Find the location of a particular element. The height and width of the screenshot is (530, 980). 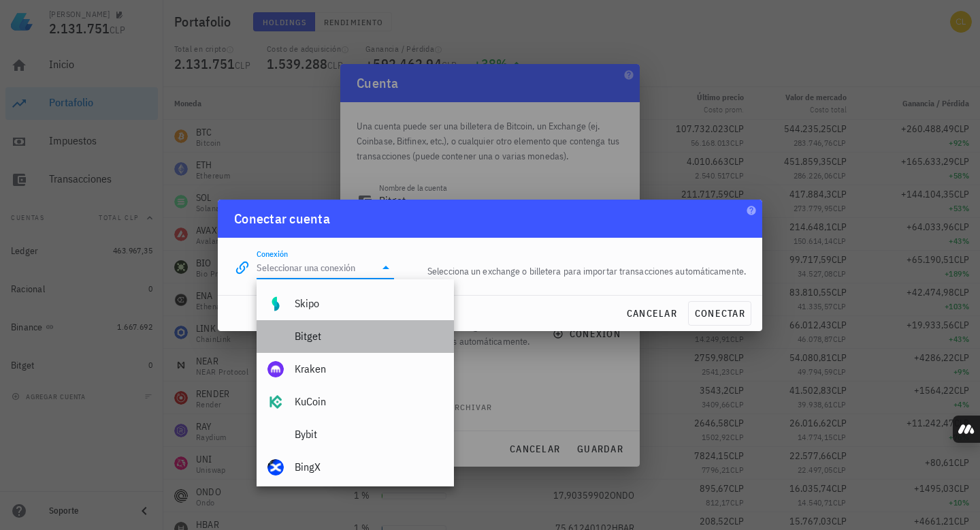

div: Selecciona un exchange o billetera para importar transacciones automáticamente. is located at coordinates (578, 271).